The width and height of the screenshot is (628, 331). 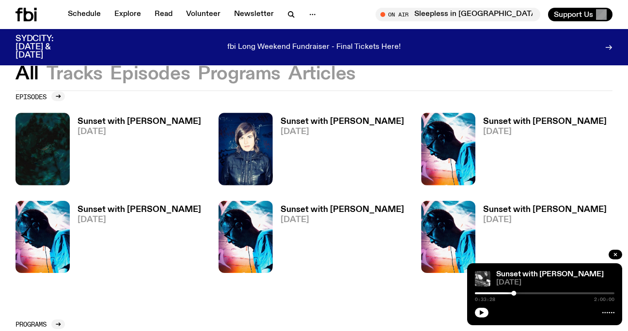 What do you see at coordinates (254, 15) in the screenshot?
I see `a: Newsletter` at bounding box center [254, 15].